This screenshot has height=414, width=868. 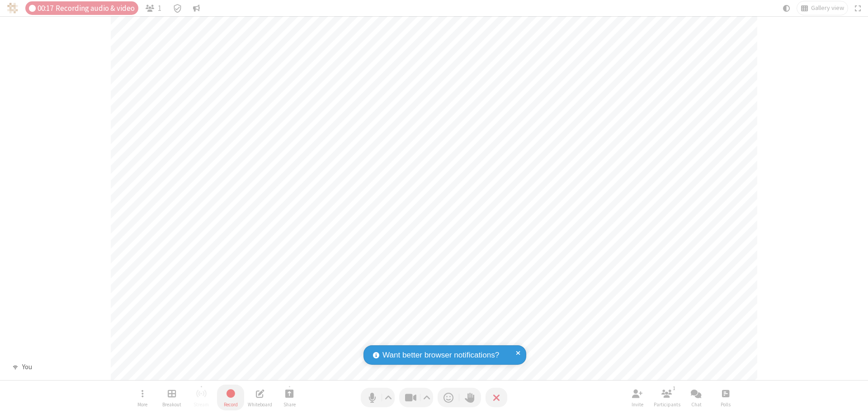 I want to click on button: Start sharing, so click(x=290, y=397).